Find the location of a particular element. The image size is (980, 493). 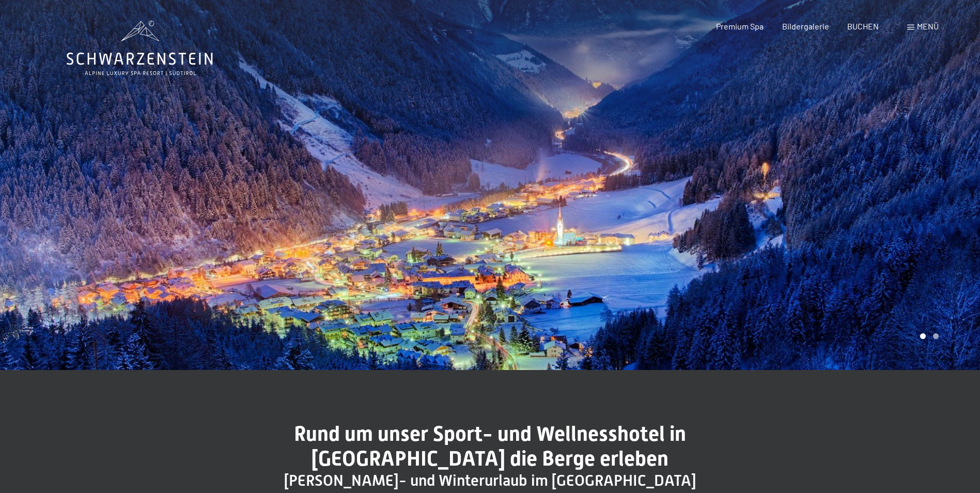

span: Premium Spa is located at coordinates (740, 26).